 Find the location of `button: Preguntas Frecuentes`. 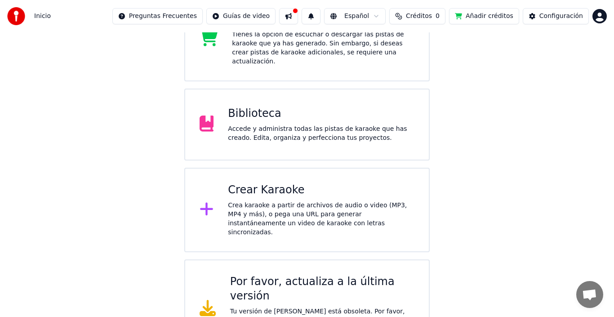

button: Preguntas Frecuentes is located at coordinates (157, 16).